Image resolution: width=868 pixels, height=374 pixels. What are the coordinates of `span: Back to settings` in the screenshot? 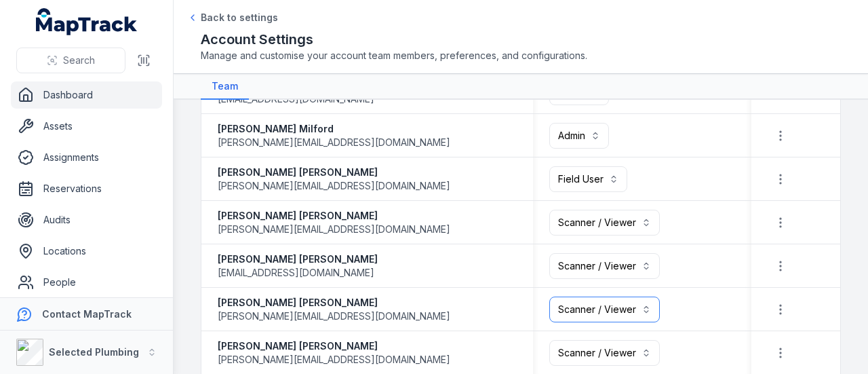 It's located at (239, 18).